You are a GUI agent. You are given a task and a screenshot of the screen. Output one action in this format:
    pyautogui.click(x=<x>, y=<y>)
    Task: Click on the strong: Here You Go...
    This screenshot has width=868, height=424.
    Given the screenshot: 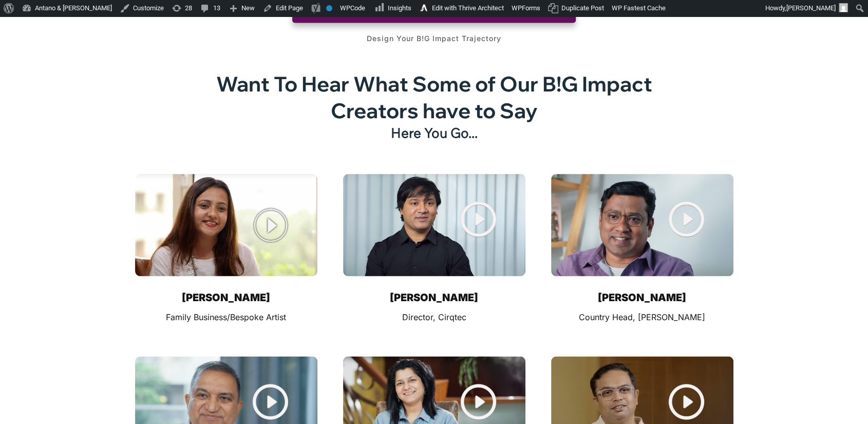 What is the action you would take?
    pyautogui.click(x=434, y=134)
    